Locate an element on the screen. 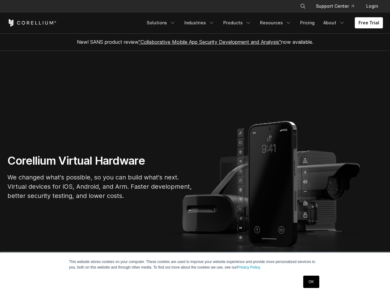  a: About is located at coordinates (334, 23).